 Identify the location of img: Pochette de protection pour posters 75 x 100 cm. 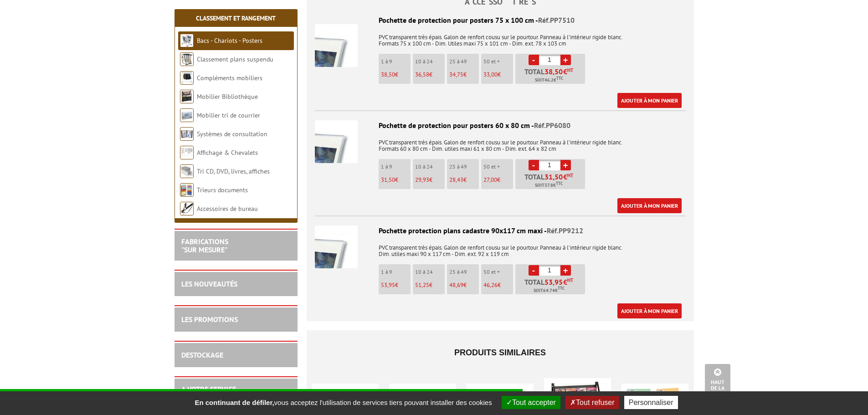
(336, 46).